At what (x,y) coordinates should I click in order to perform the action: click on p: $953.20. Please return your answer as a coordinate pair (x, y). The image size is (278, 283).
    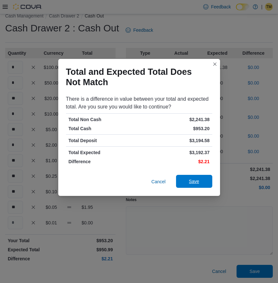
    Looking at the image, I should click on (175, 128).